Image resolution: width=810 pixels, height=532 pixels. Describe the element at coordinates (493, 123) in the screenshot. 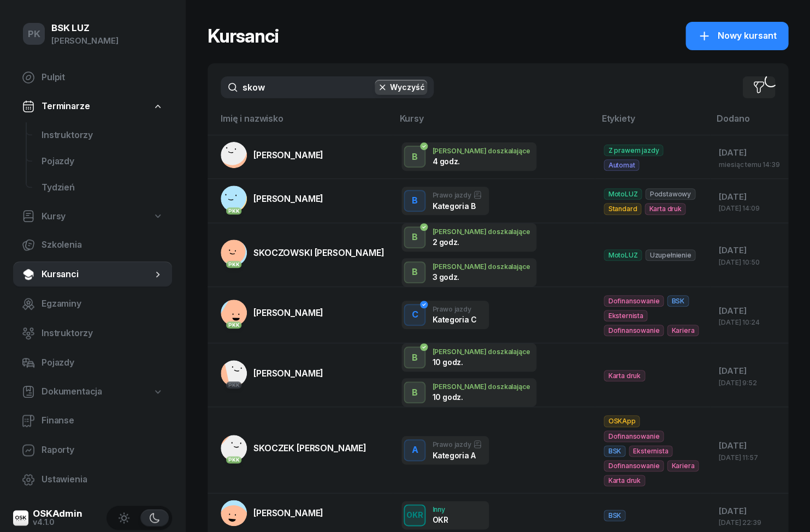

I see `th: Kursy` at that location.